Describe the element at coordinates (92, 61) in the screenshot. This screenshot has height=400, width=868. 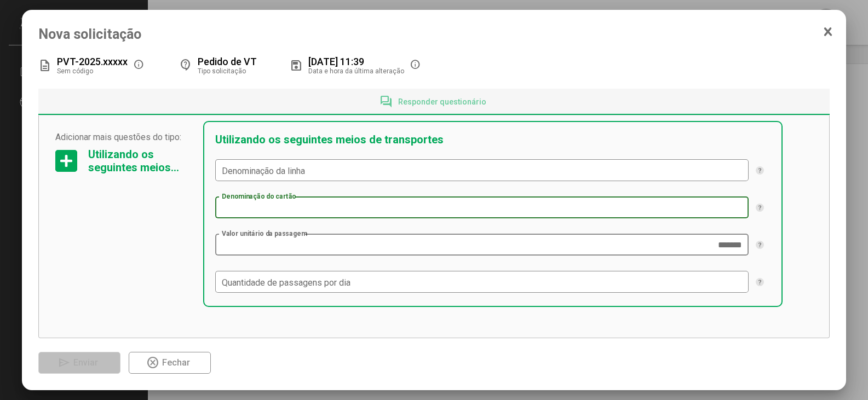
I see `span: PVT-2025.xxxxx` at that location.